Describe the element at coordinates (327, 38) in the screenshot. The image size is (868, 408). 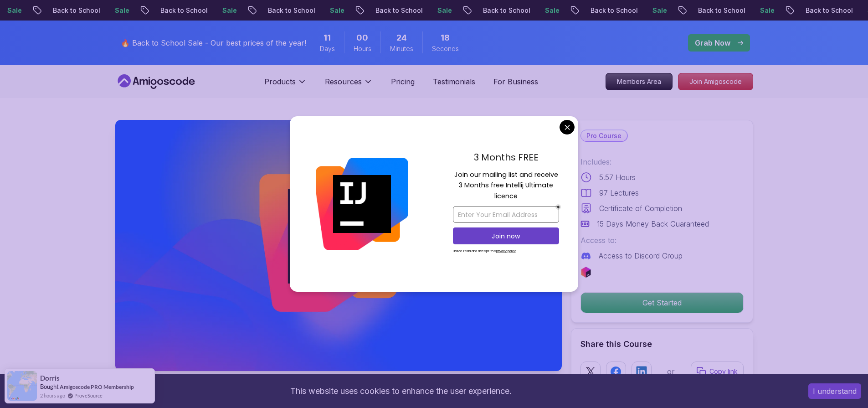
I see `span: 11 Days` at that location.